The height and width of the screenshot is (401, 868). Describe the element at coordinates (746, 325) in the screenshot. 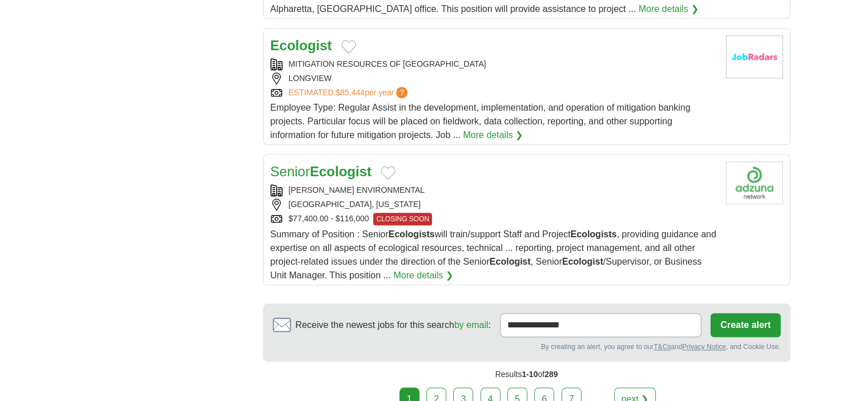

I see `button: Create alert` at that location.